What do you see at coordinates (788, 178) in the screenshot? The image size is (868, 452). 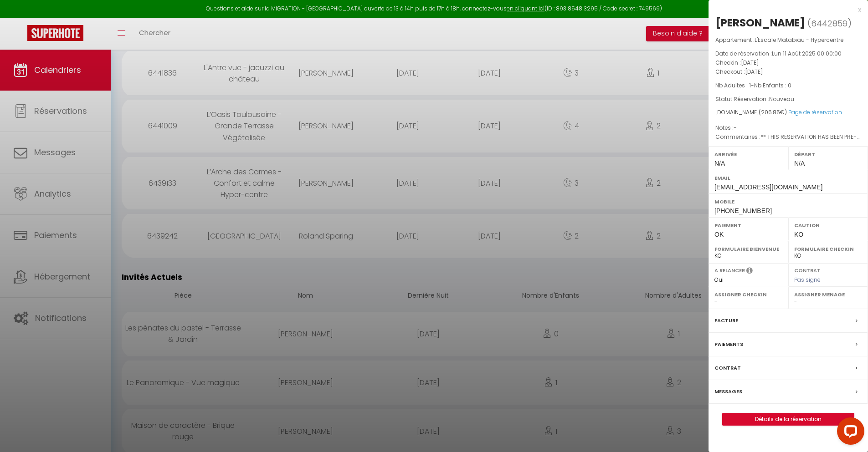 I see `label: Email` at bounding box center [788, 178].